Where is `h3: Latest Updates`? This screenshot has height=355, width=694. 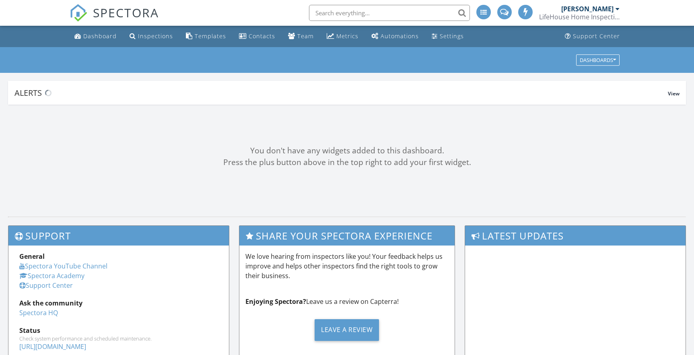 h3: Latest Updates is located at coordinates (575, 235).